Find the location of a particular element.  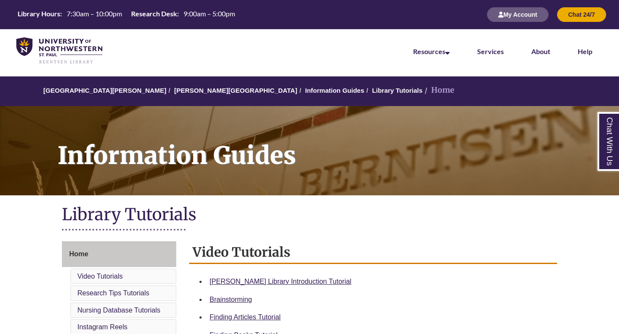

a: Hours Today is located at coordinates (126, 15).